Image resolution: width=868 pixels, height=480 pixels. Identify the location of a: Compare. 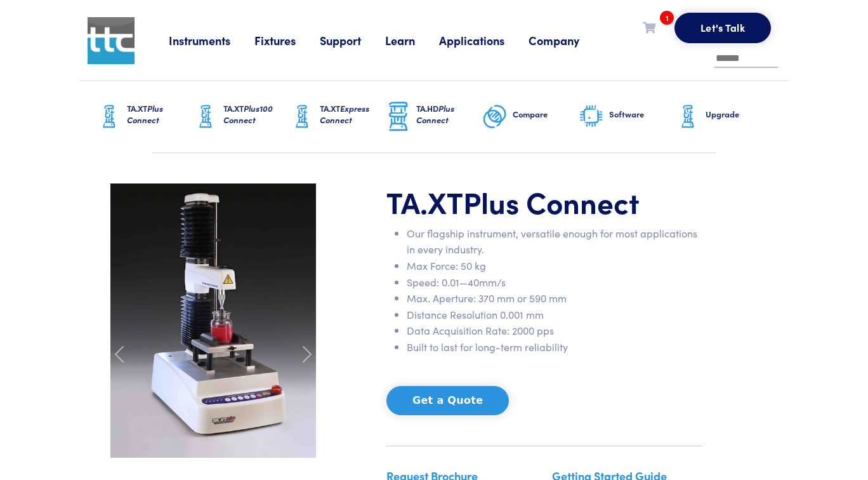
(531, 117).